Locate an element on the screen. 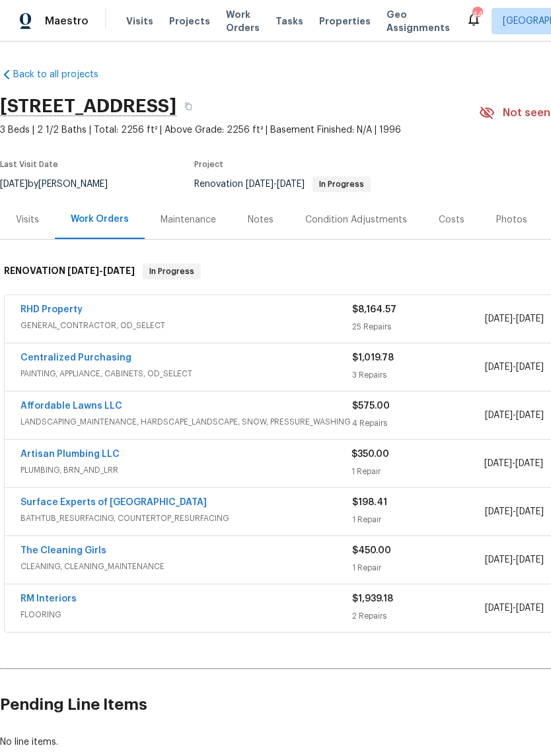  span: Geo Assignments is located at coordinates (418, 21).